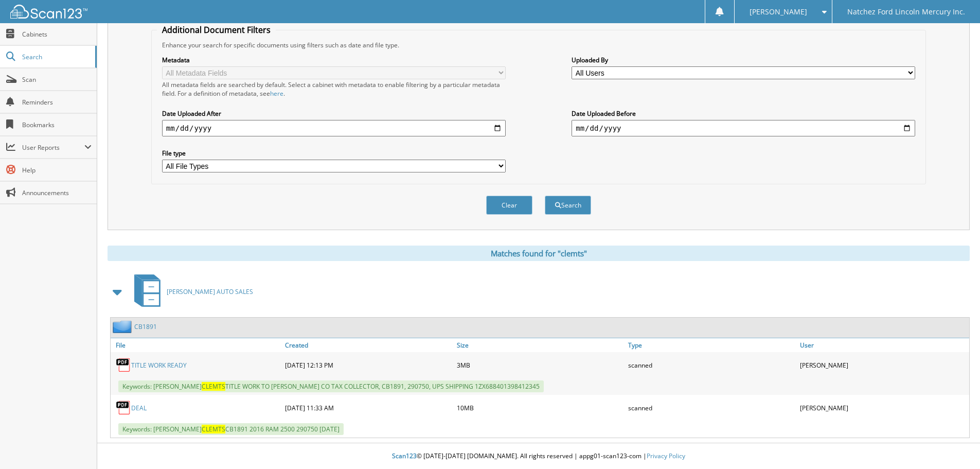  Describe the element at coordinates (334, 153) in the screenshot. I see `label: File type` at that location.